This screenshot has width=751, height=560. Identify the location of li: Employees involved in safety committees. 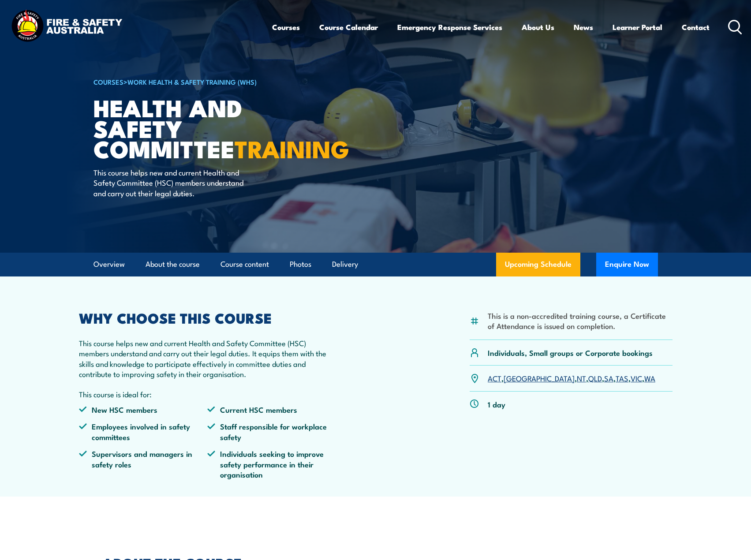
(143, 432).